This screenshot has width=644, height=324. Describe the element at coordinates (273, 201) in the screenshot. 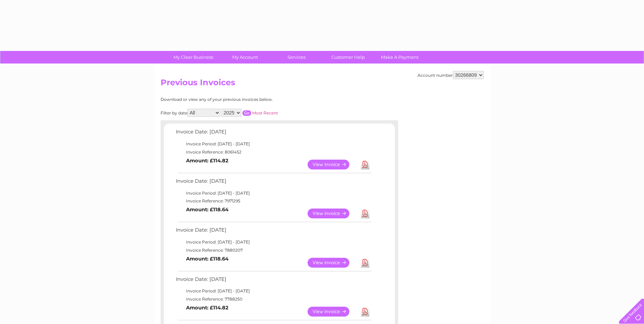

I see `td: Invoice Reference: 7971295` at that location.